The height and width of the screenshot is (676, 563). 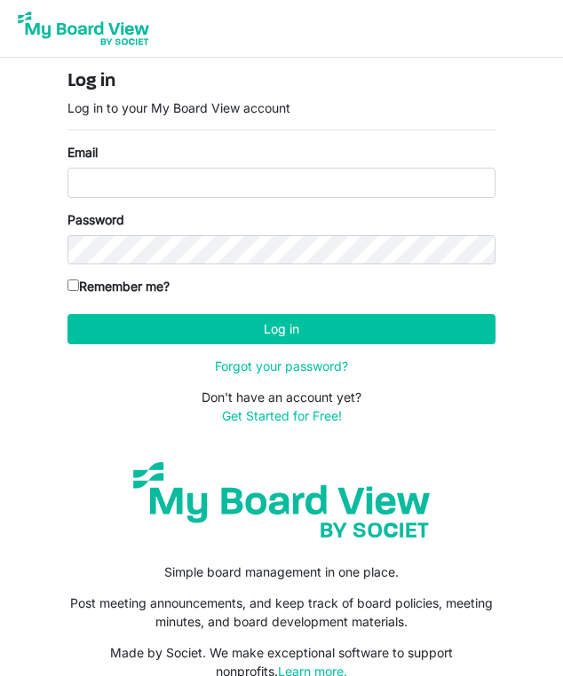 I want to click on a: Get Started for Free!, so click(x=281, y=415).